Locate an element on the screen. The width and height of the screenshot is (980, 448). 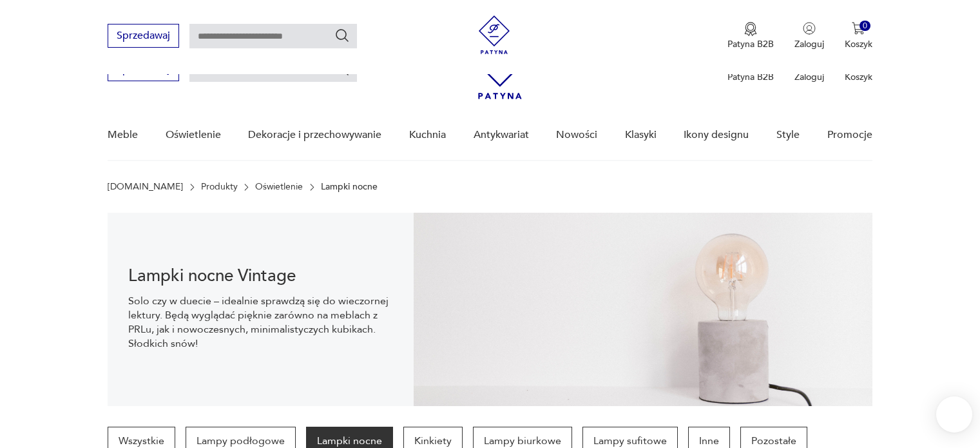
button: Zaloguj is located at coordinates (809, 36).